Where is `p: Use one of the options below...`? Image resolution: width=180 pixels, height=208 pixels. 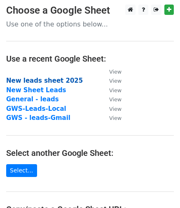 p: Use one of the options below... is located at coordinates (90, 24).